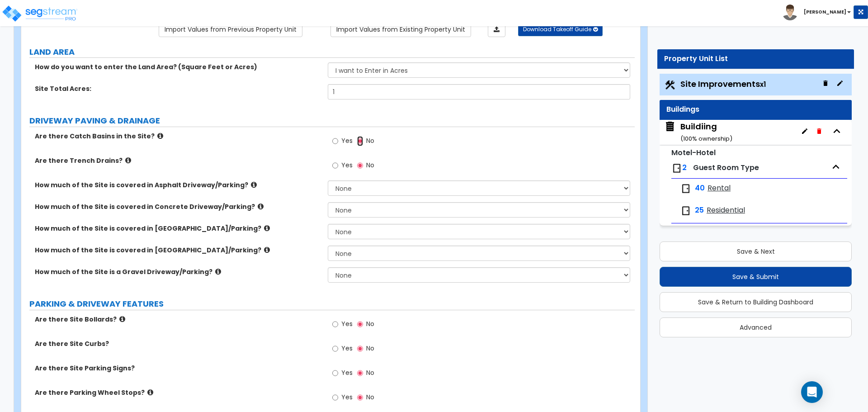  Describe the element at coordinates (332, 52) in the screenshot. I see `label: LAND AREA` at that location.